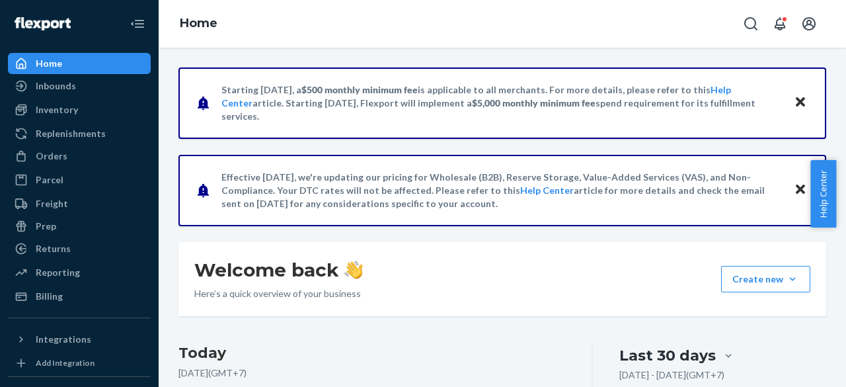 This screenshot has height=387, width=846. I want to click on a: Billing, so click(79, 296).